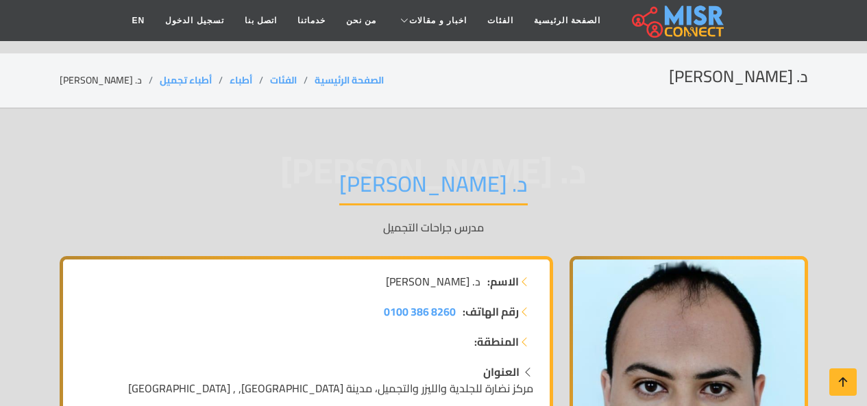 The width and height of the screenshot is (867, 406). I want to click on a: اتصل بنا, so click(260, 21).